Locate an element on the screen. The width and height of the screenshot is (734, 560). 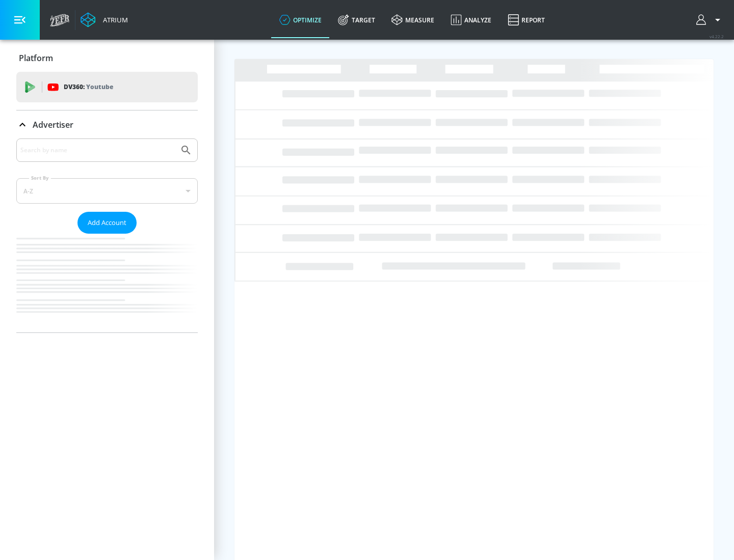
p: Platform is located at coordinates (36, 58).